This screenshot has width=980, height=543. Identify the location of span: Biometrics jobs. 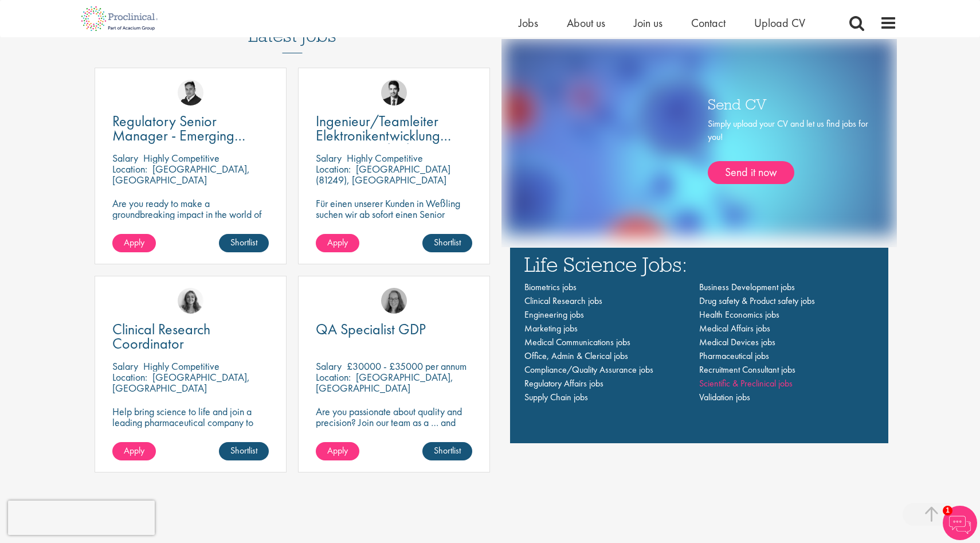
(550, 287).